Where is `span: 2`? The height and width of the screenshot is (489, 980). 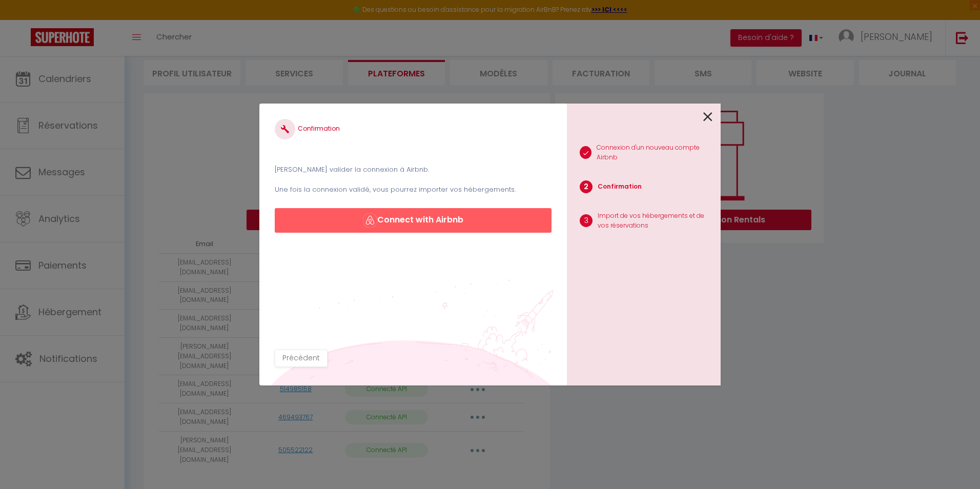
span: 2 is located at coordinates (586, 186).